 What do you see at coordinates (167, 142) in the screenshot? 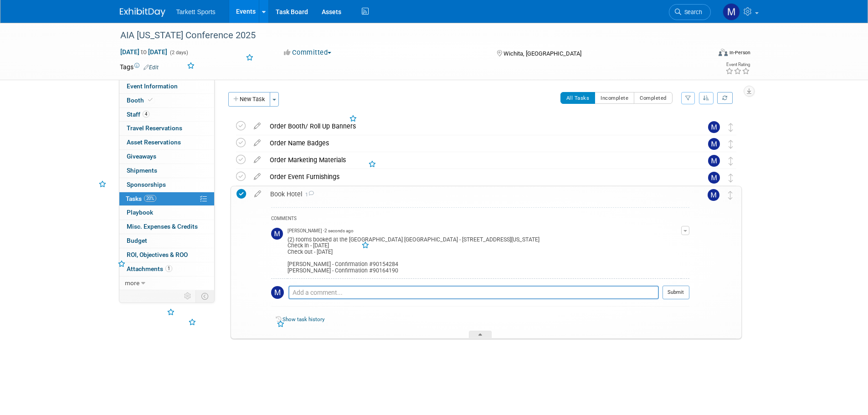
I see `a: Asset Reservations` at bounding box center [167, 142].